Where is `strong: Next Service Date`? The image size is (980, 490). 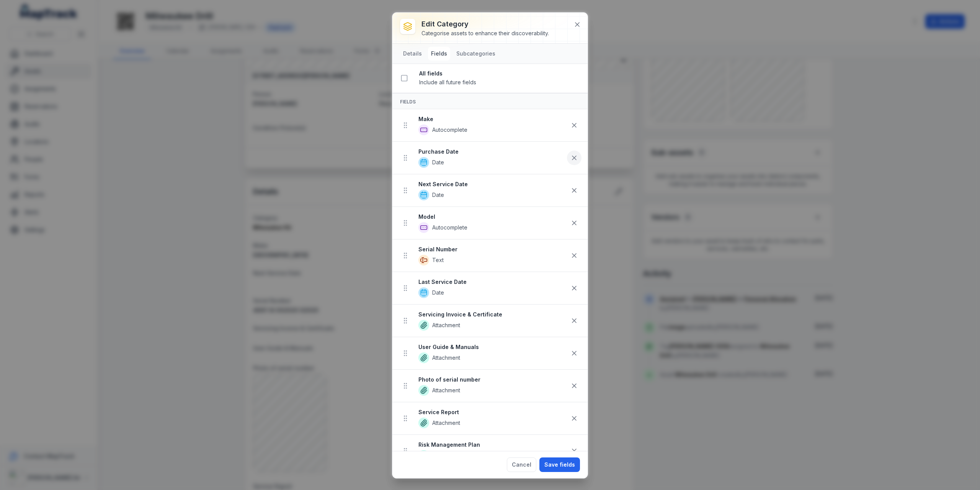 strong: Next Service Date is located at coordinates (493, 184).